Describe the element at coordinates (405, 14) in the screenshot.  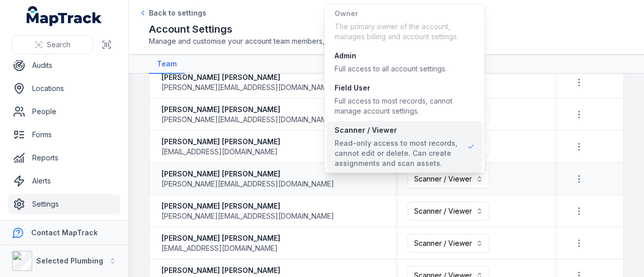
I see `div: Owner` at that location.